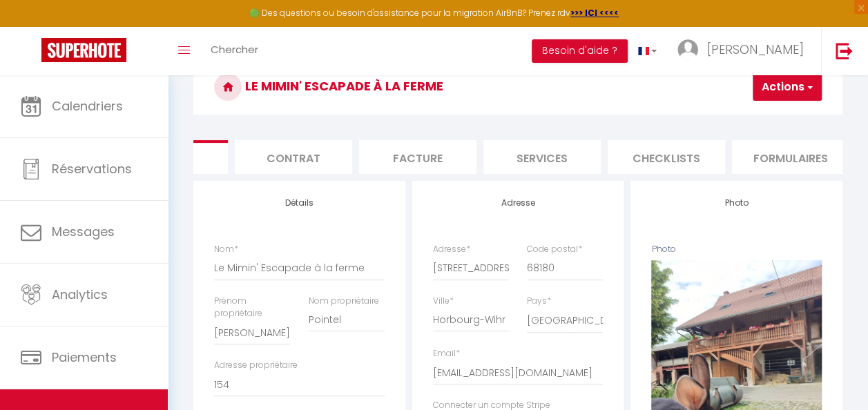 The image size is (868, 410). I want to click on a: Chercher, so click(234, 51).